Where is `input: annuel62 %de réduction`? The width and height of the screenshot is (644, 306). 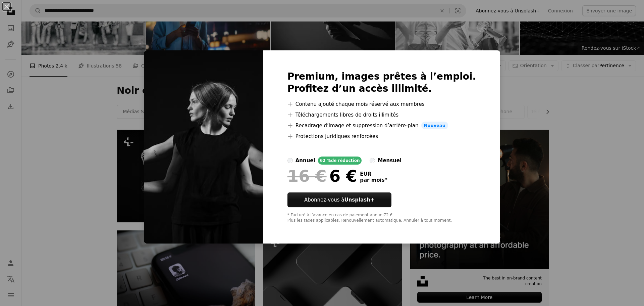
input: annuel62 %de réduction is located at coordinates (290, 160).